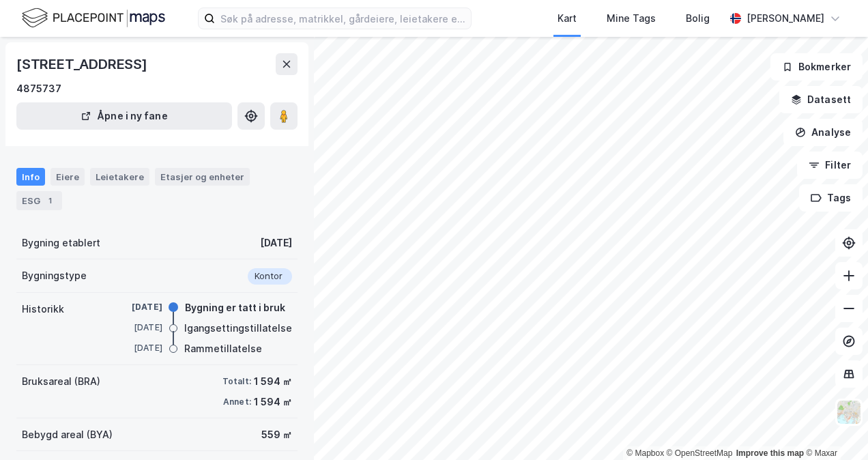 This screenshot has width=868, height=460. Describe the element at coordinates (202, 176) in the screenshot. I see `div: Etasjer og enheter` at that location.